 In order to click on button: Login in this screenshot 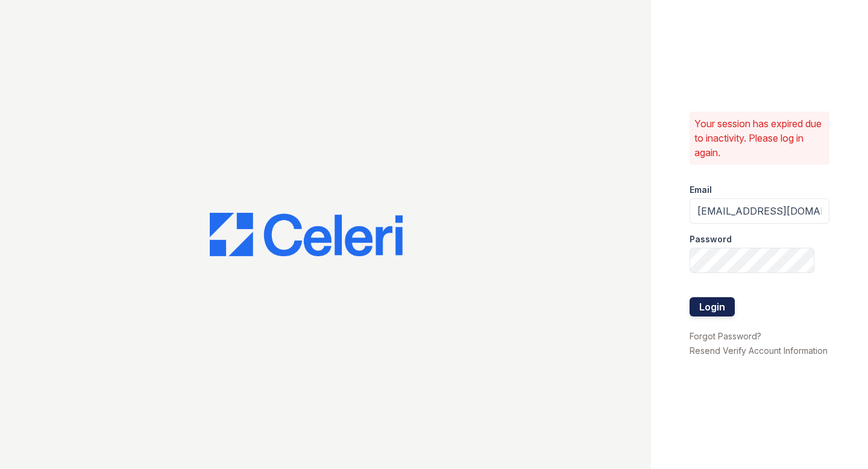, I will do `click(712, 307)`.